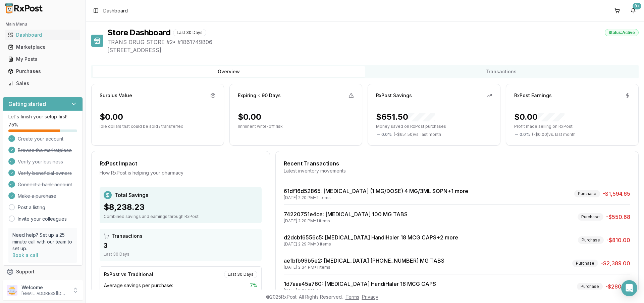 This screenshot has width=644, height=303. Describe the element at coordinates (616, 263) in the screenshot. I see `span: -$2,389.00` at that location.